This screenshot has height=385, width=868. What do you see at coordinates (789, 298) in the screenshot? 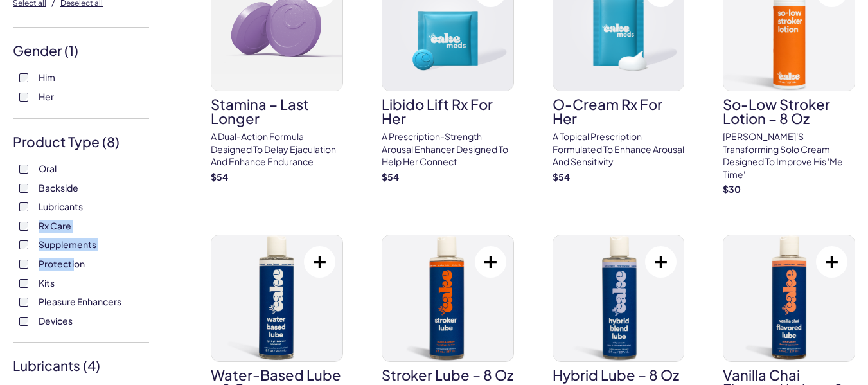
I see `img: Vanilla Chai Flavored Lube – 8 oz` at bounding box center [789, 298].